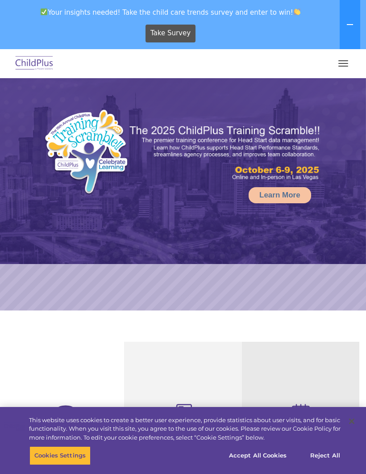 The width and height of the screenshot is (366, 474). Describe the element at coordinates (171, 34) in the screenshot. I see `a: Take Survey` at that location.